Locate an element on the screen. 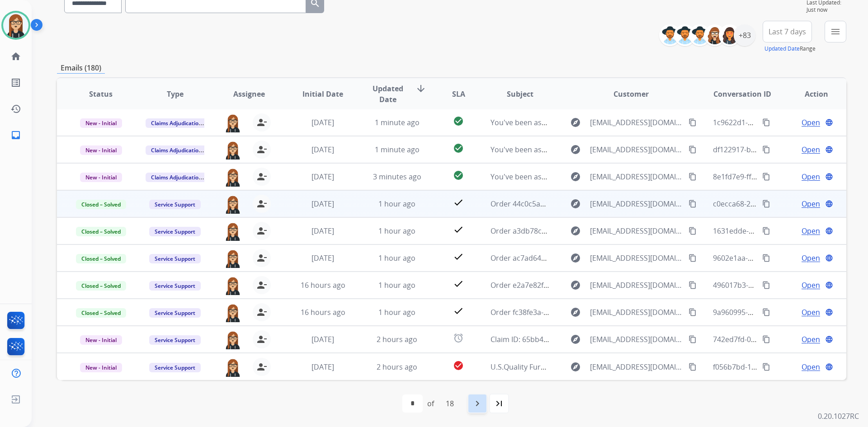  span: 8e1fd7e9-ff61-480d-a544-a3e9f5808bee is located at coordinates (780, 176).